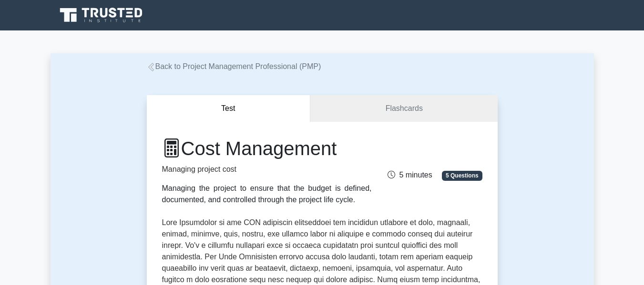 Image resolution: width=644 pixels, height=285 pixels. What do you see at coordinates (267, 170) in the screenshot?
I see `p: Managing project cost` at bounding box center [267, 170].